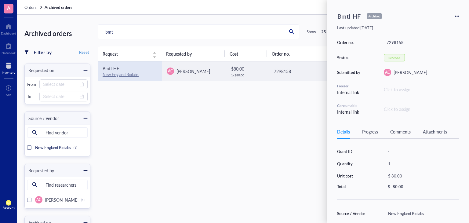 The width and height of the screenshot is (469, 223). Describe the element at coordinates (352, 164) in the screenshot. I see `div: Quantity` at that location.